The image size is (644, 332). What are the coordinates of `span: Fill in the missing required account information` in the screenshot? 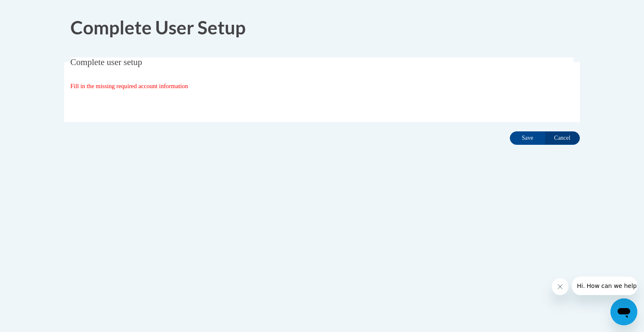 It's located at (129, 86).